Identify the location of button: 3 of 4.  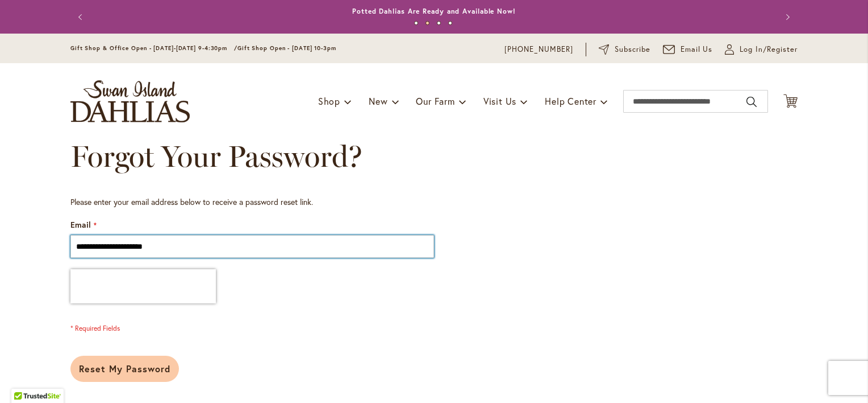
(439, 23).